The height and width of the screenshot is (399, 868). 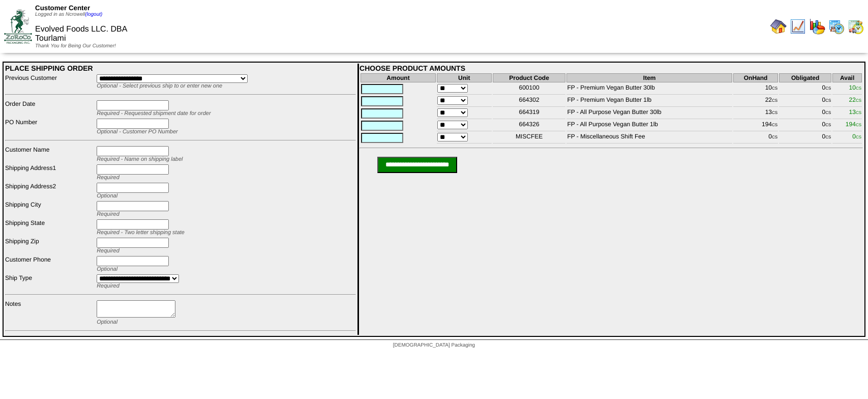 What do you see at coordinates (153, 113) in the screenshot?
I see `span: Required - Requested shipment date for order` at bounding box center [153, 113].